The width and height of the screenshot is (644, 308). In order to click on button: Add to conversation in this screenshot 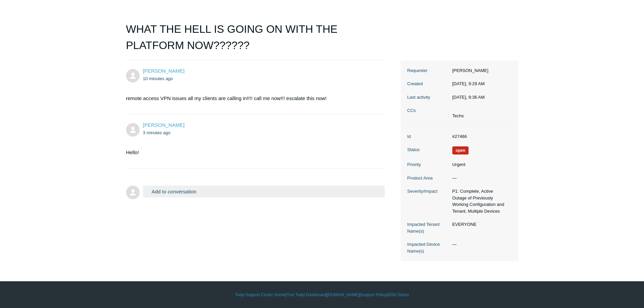, I will do `click(264, 192)`.